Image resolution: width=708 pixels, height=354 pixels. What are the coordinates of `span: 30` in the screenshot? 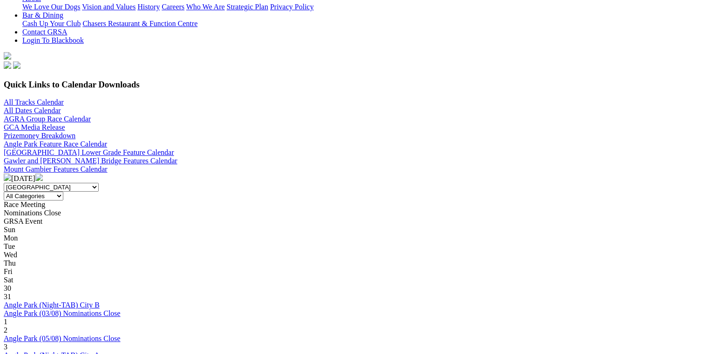 It's located at (7, 288).